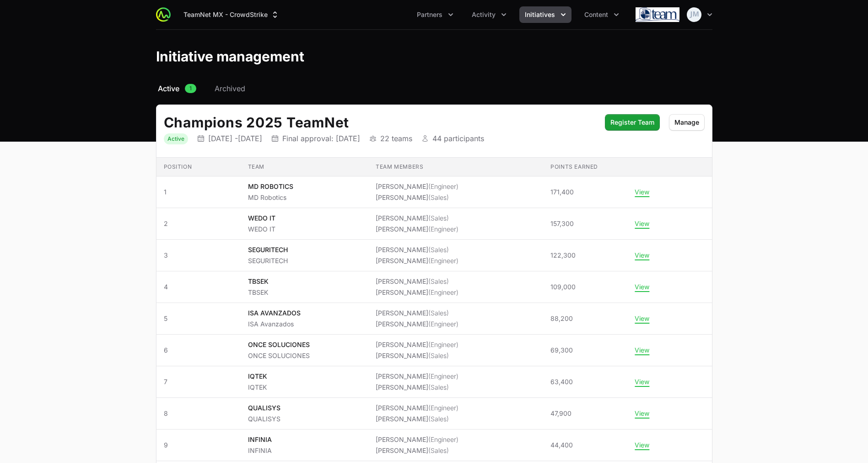 Image resolution: width=868 pixels, height=463 pixels. Describe the element at coordinates (261, 229) in the screenshot. I see `p: WEDO IT` at that location.